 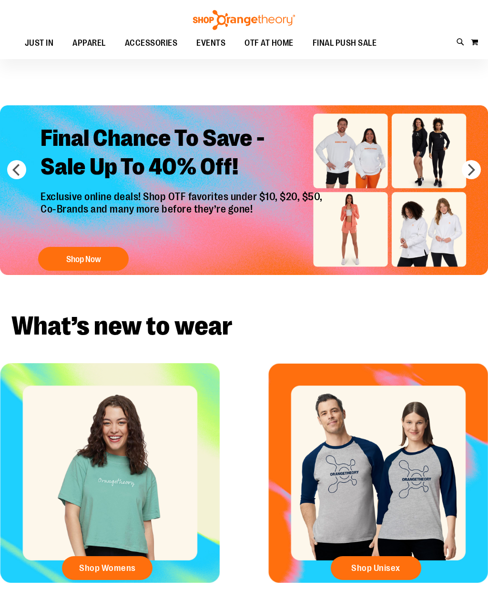 I want to click on a: JUST IN, so click(x=39, y=43).